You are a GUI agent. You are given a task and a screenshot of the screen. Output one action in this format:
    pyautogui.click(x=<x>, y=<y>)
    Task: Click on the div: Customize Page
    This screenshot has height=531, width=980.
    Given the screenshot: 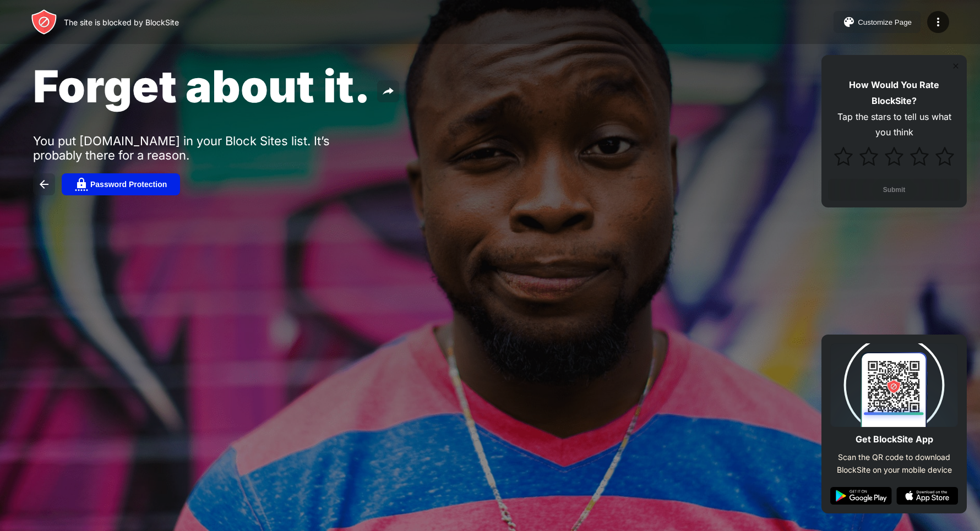 What is the action you would take?
    pyautogui.click(x=885, y=22)
    